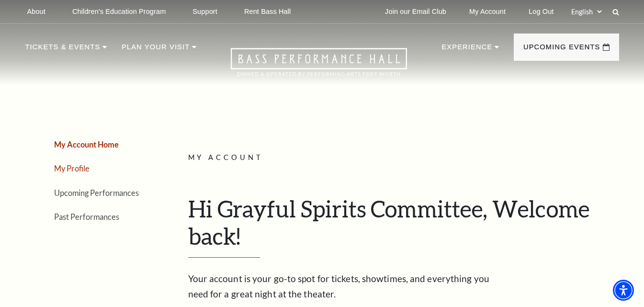 This screenshot has height=307, width=644. Describe the element at coordinates (72, 168) in the screenshot. I see `a: My Profile` at that location.